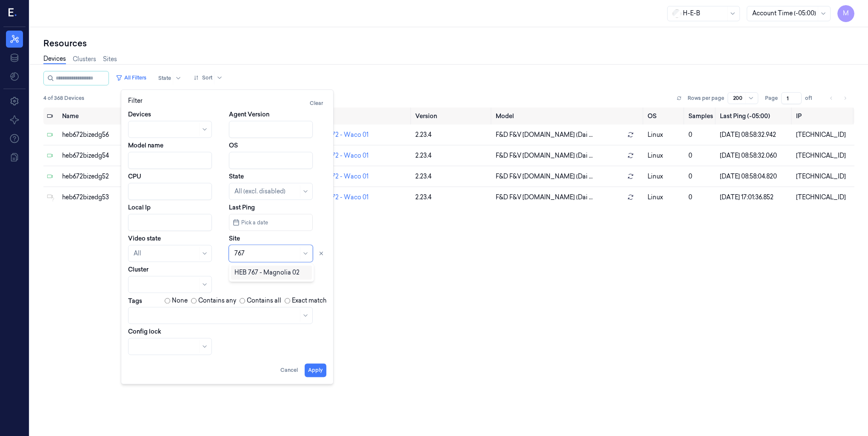  Describe the element at coordinates (134, 176) in the screenshot. I see `label: CPU` at that location.